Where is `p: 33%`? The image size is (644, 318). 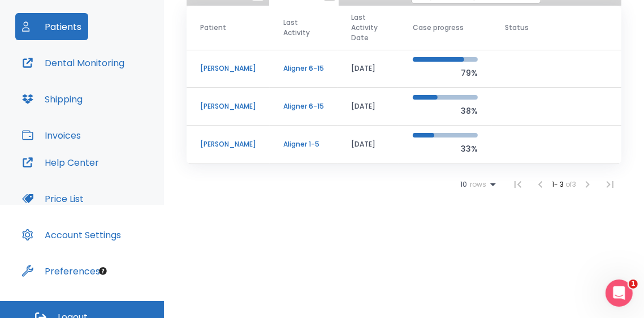 p: 33% is located at coordinates (445, 149).